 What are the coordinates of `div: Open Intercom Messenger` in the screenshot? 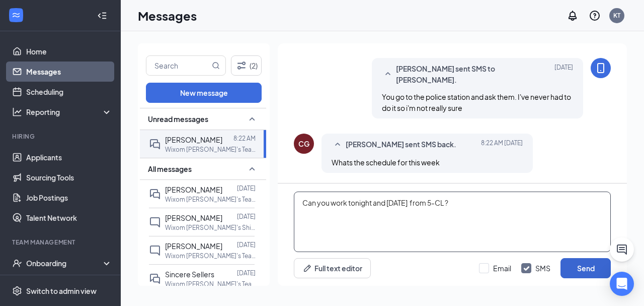 It's located at (621, 283).